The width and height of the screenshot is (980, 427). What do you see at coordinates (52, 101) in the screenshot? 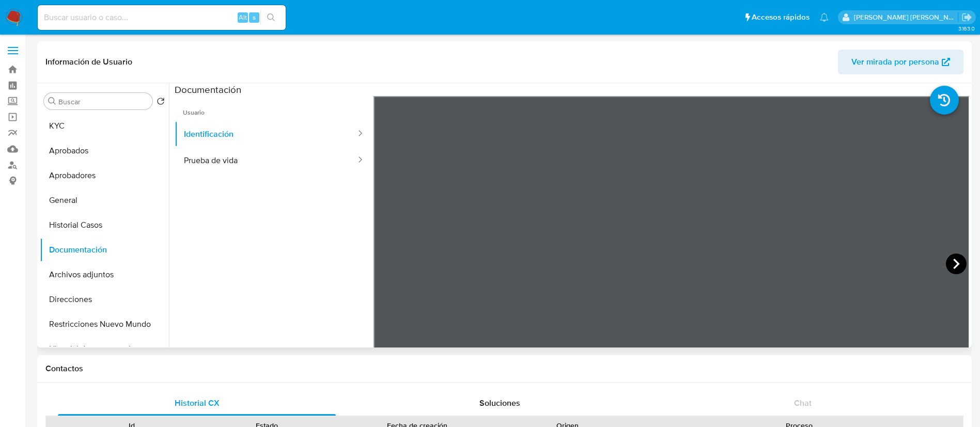
I see `button: Buscar` at bounding box center [52, 101].